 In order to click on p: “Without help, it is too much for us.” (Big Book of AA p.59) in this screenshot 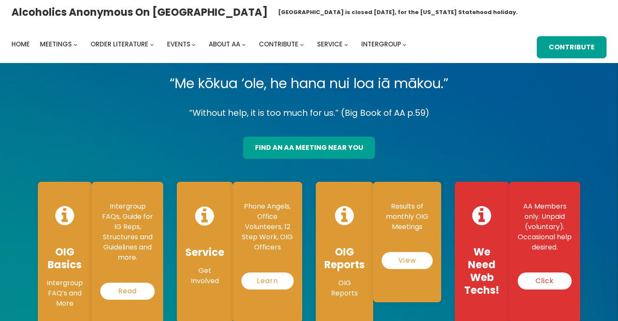, I will do `click(309, 113)`.